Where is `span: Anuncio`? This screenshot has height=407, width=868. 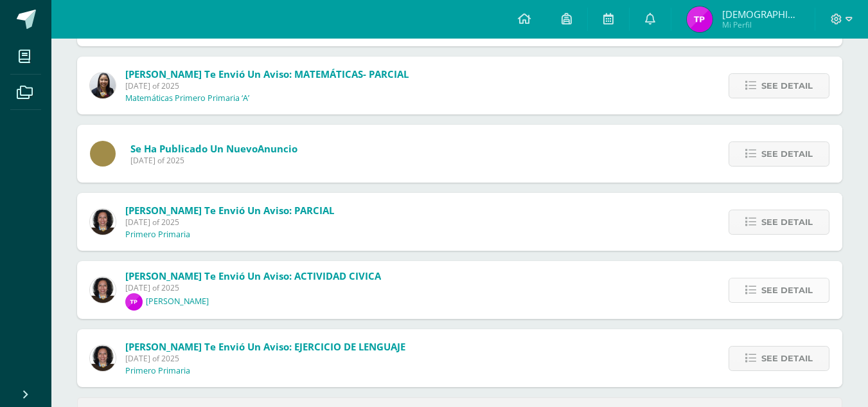 span: Anuncio is located at coordinates (277, 149).